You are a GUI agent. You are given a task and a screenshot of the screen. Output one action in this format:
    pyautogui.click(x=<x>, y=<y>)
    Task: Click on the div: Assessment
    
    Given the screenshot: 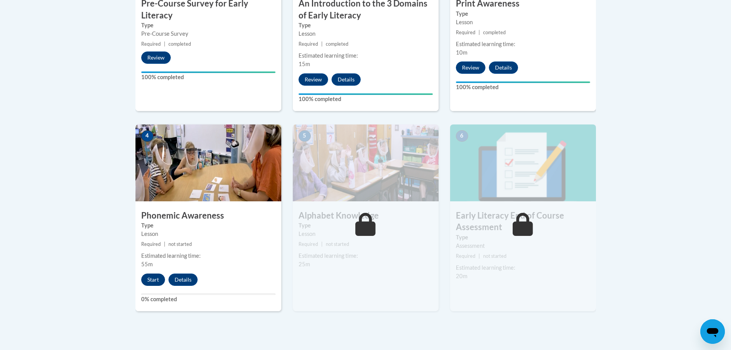 What is the action you would take?
    pyautogui.click(x=523, y=246)
    